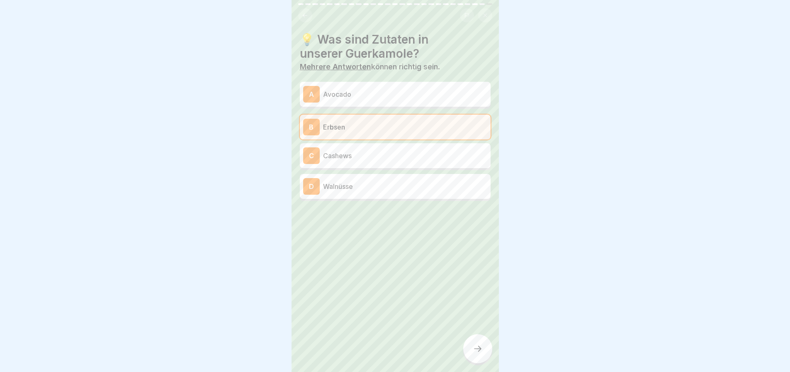  I want to click on p: Avocado, so click(405, 94).